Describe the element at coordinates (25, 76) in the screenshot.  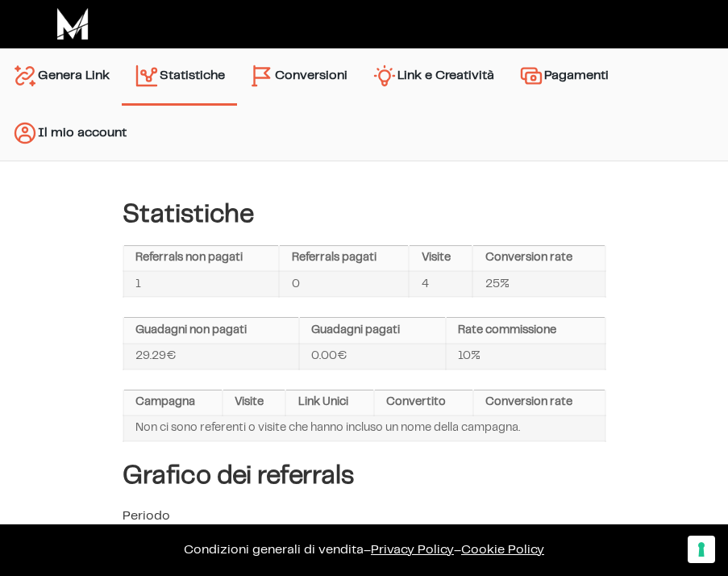
I see `img: generate-link.svg` at that location.